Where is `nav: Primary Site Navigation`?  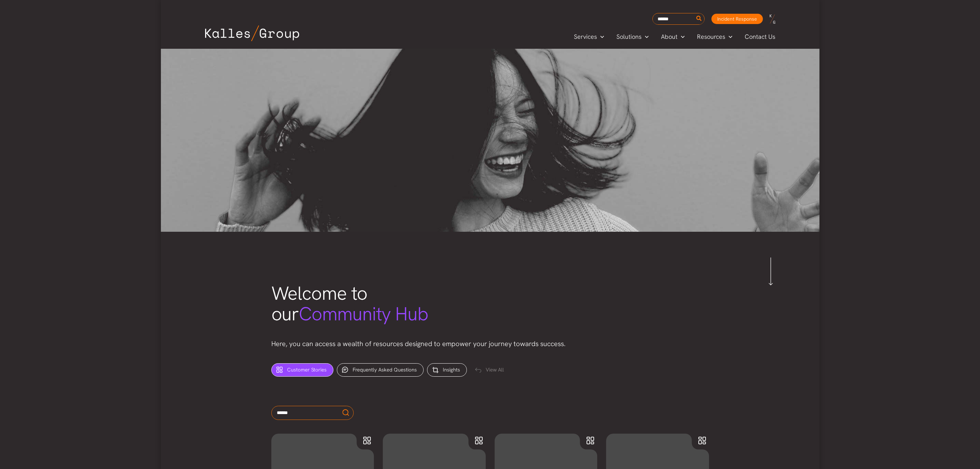 nav: Primary Site Navigation is located at coordinates (675, 36).